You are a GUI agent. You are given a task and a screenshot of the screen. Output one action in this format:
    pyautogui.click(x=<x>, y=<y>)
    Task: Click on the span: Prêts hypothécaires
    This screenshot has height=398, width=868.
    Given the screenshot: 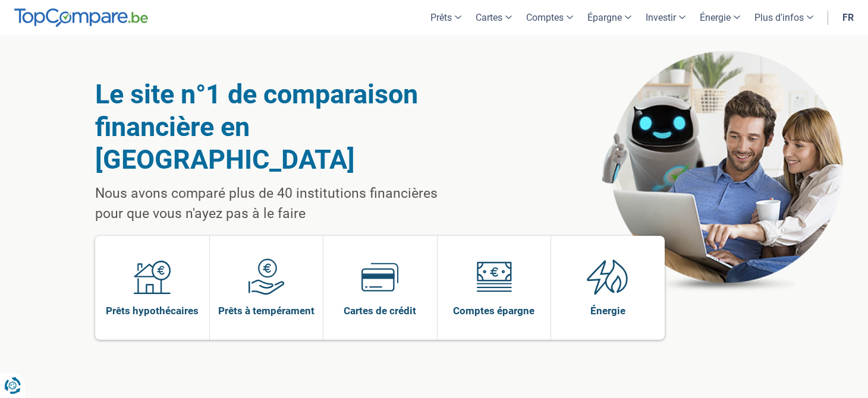 What is the action you would take?
    pyautogui.click(x=152, y=311)
    